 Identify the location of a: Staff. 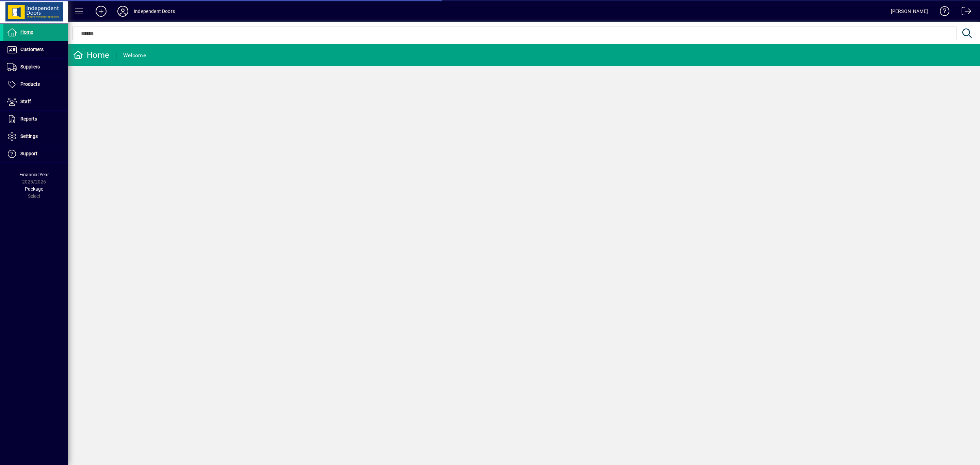
(36, 102).